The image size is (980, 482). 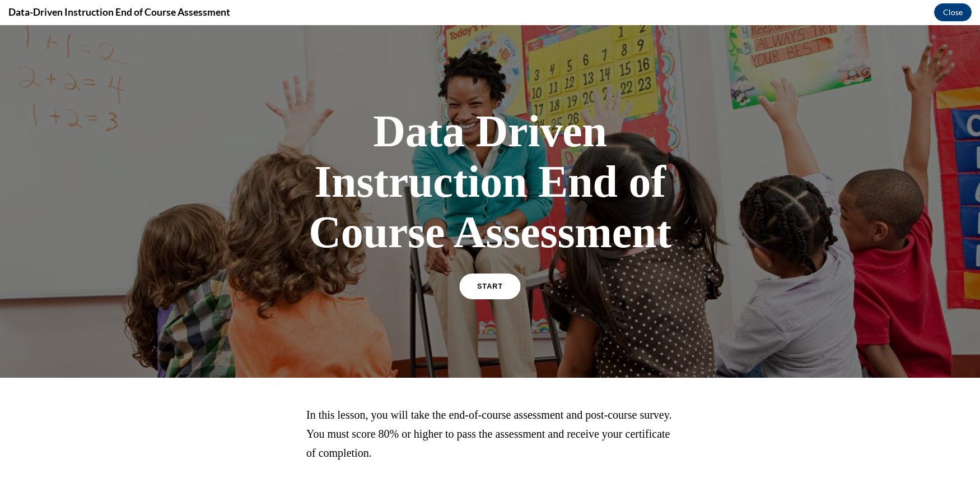 I want to click on span: In this lesson, you will take the end-of-course assessment and post-course survey. You must score..., so click(x=489, y=408).